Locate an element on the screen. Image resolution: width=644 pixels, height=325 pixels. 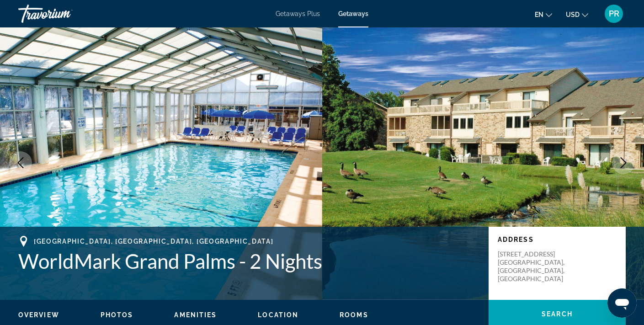
span: Search is located at coordinates (557, 314).